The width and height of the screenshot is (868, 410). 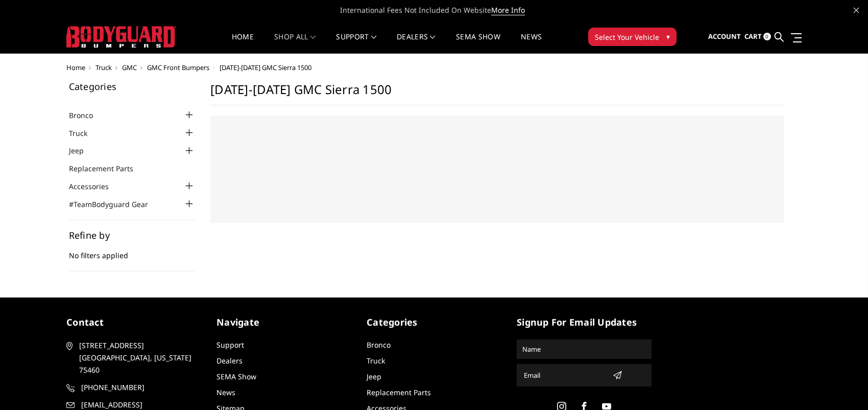 I want to click on a: Cart 0, so click(x=758, y=37).